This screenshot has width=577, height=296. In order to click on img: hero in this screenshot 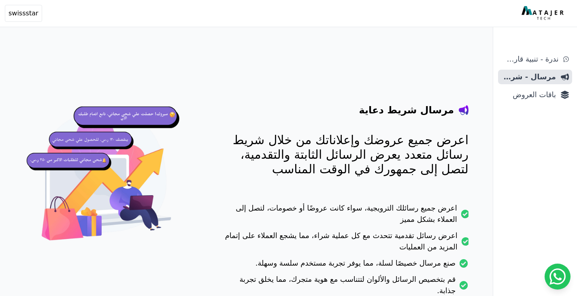, I will do `click(106, 179)`.